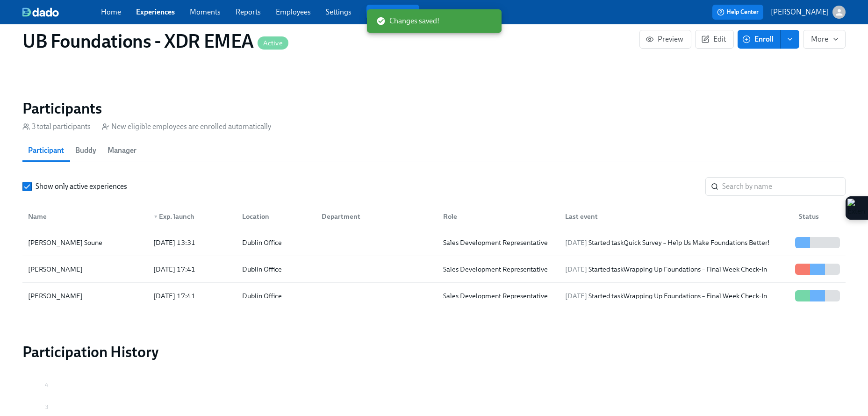 The height and width of the screenshot is (416, 868). Describe the element at coordinates (155, 12) in the screenshot. I see `a: Experiences` at that location.